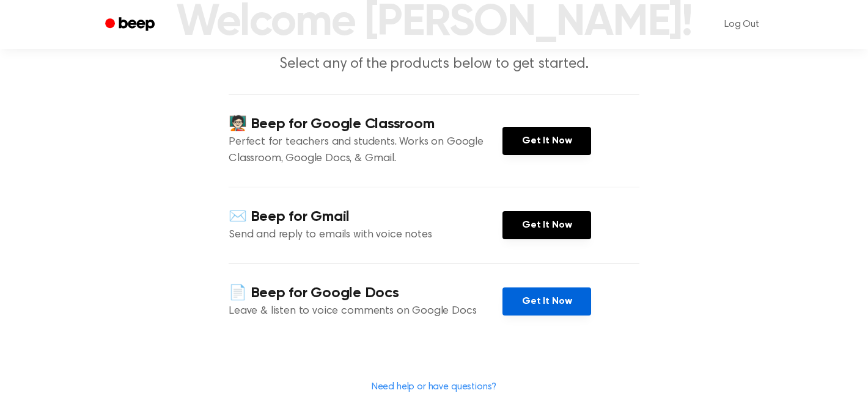  I want to click on h4: 📄 Beep for Google Docs, so click(366, 293).